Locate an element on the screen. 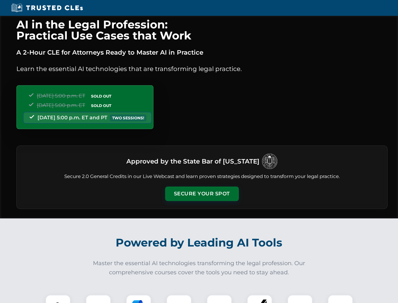 This screenshot has height=303, width=398. button: Secure Your Spot is located at coordinates (202, 194).